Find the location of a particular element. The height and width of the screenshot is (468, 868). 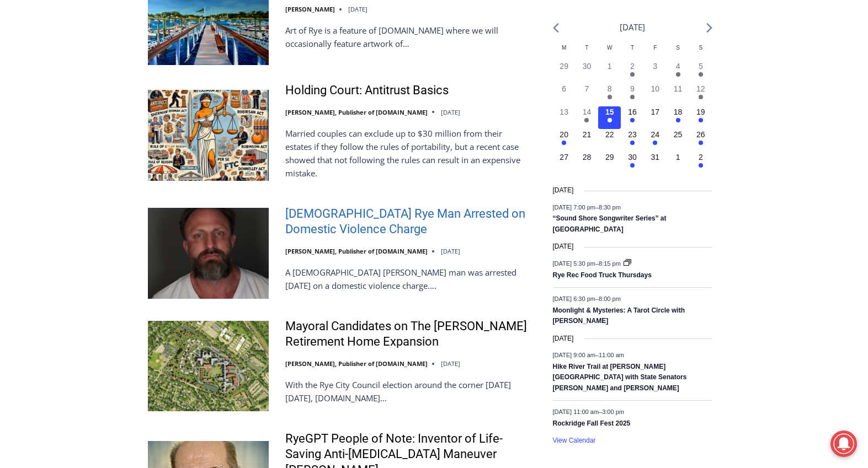

button: 2 Has events is located at coordinates (701, 163).